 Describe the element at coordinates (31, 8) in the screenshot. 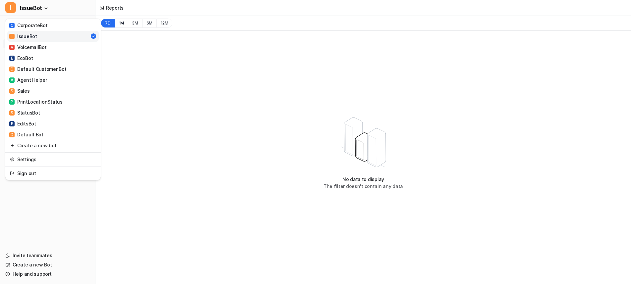

I see `span: IssueBot` at that location.